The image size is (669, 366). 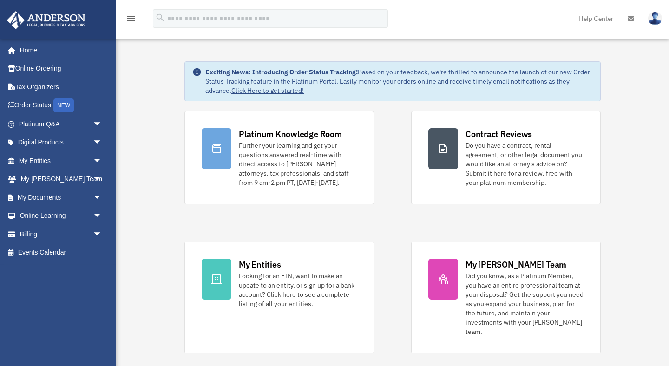 What do you see at coordinates (298, 164) in the screenshot?
I see `div: Further your learning and get your questions answered real-time with direct access to [PERSON_NAM...` at bounding box center [298, 164].